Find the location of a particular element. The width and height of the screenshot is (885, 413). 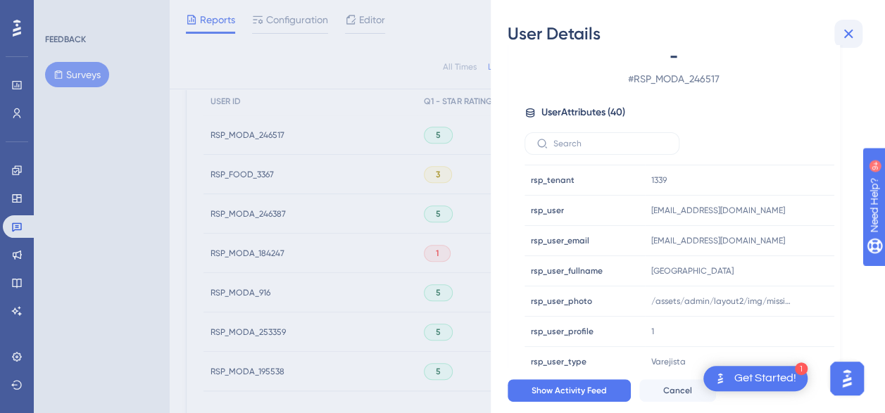

span: # RSP_MODA_246517 is located at coordinates (673, 79).